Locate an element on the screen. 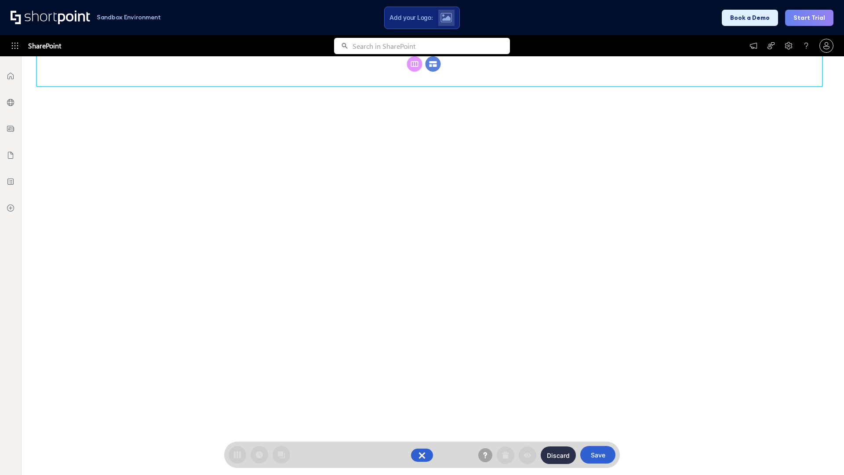 Image resolution: width=844 pixels, height=475 pixels. h1: Sandbox Environment is located at coordinates (129, 17).